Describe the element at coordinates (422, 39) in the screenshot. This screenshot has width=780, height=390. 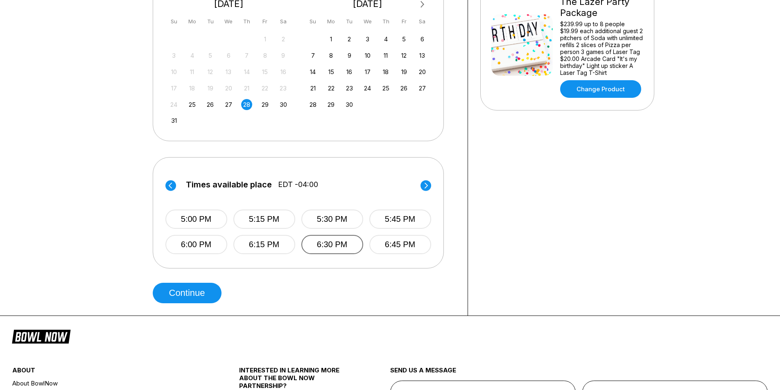
I see `div: Choose Saturday, September 6th, 2025` at that location.